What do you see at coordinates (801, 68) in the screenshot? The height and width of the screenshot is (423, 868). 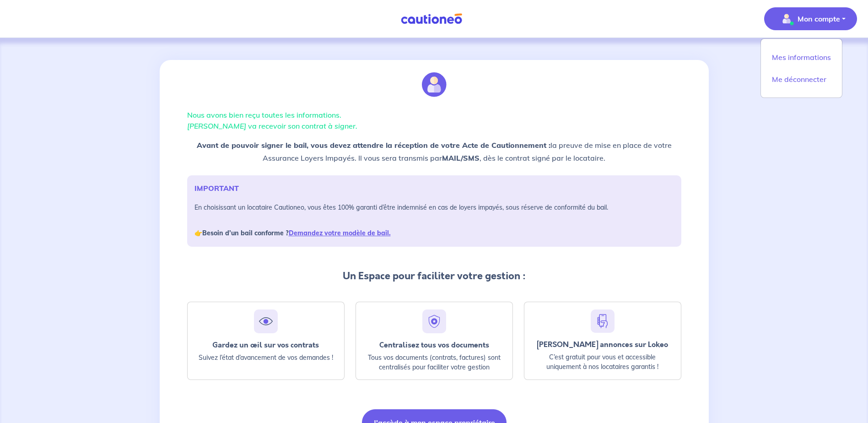 I see `div: illu_account_valid_menu.svgMon compte` at bounding box center [801, 68].